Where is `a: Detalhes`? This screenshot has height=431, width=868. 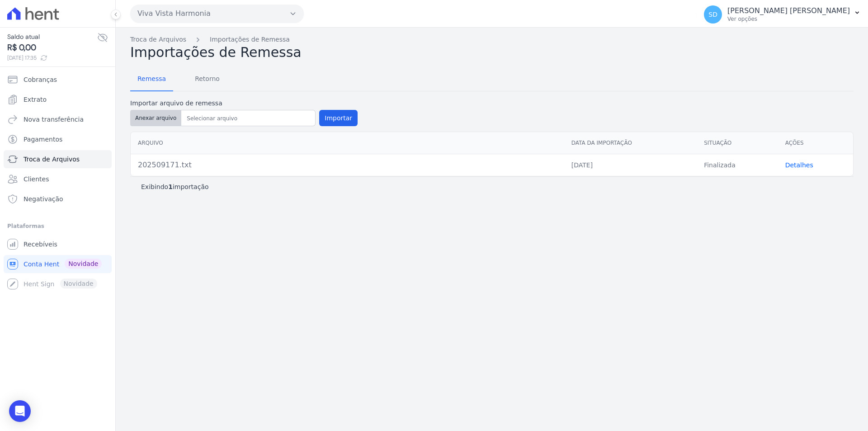
a: Detalhes is located at coordinates (800, 165).